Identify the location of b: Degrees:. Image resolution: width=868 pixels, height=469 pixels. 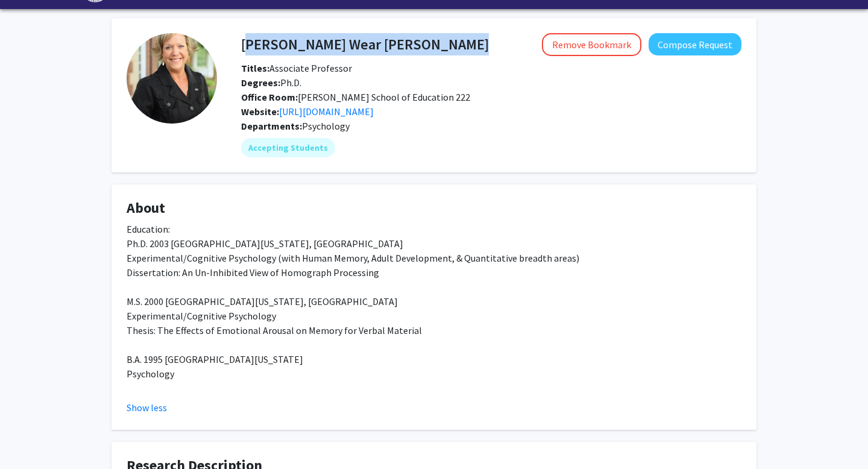
(261, 83).